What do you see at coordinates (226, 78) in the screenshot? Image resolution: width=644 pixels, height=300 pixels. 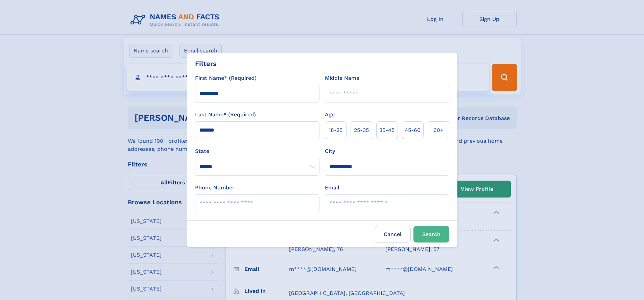 I see `label: First Name* (Required)` at bounding box center [226, 78].